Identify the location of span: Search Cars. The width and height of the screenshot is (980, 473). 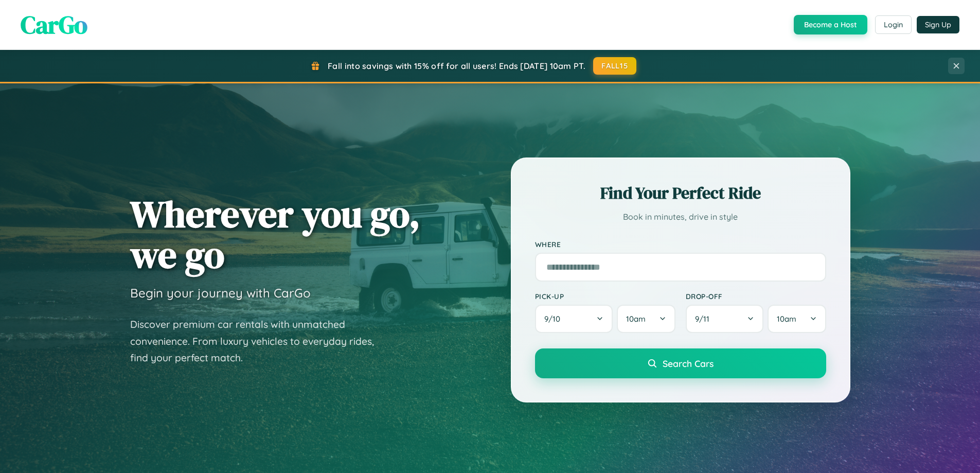
(688, 364).